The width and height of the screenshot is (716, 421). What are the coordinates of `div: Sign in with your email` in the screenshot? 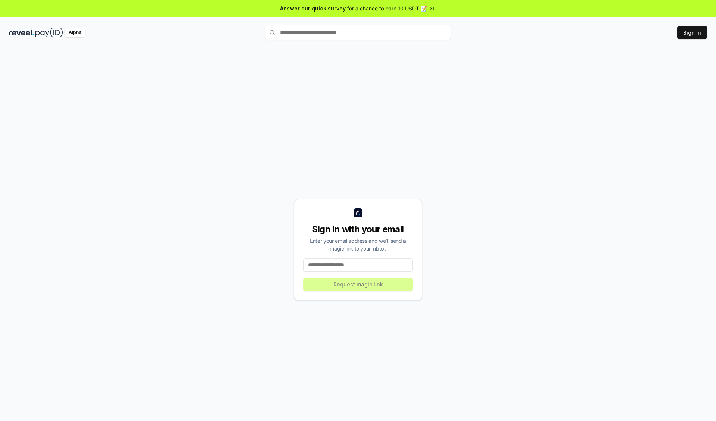 It's located at (358, 229).